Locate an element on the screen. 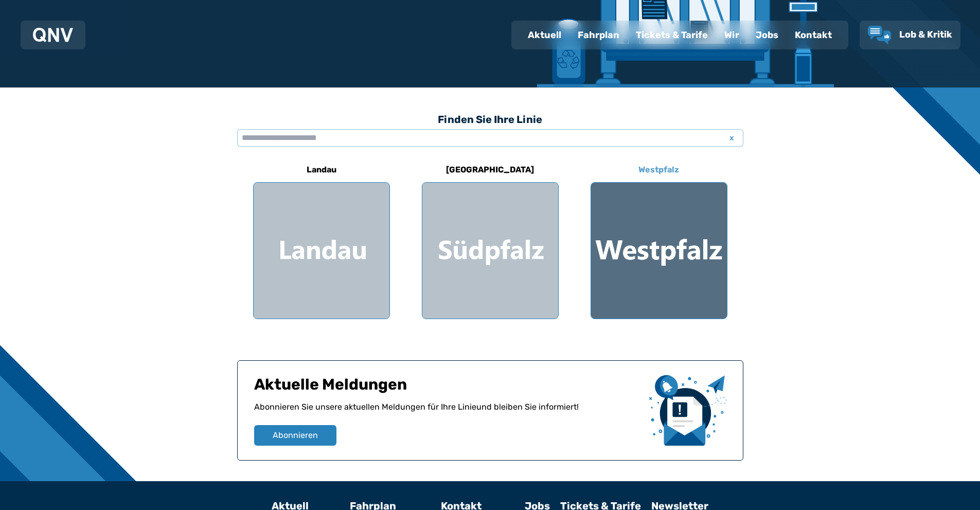  img: newsletter is located at coordinates (688, 410).